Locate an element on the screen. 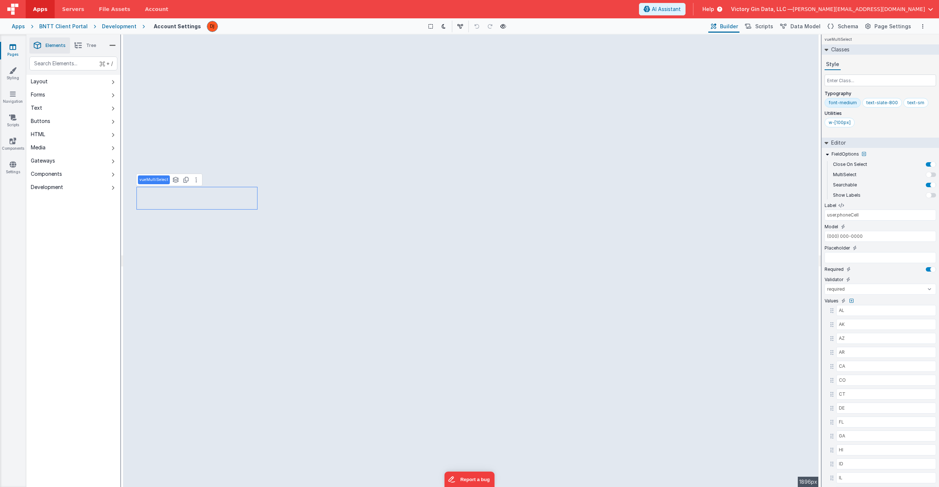 This screenshot has width=939, height=487. span: Tree is located at coordinates (91, 45).